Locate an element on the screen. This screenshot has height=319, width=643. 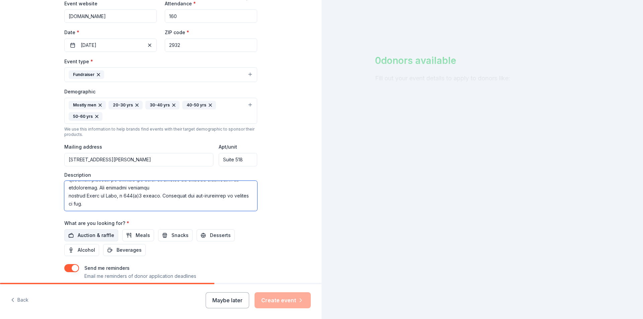
span: Beverages is located at coordinates (129, 250).